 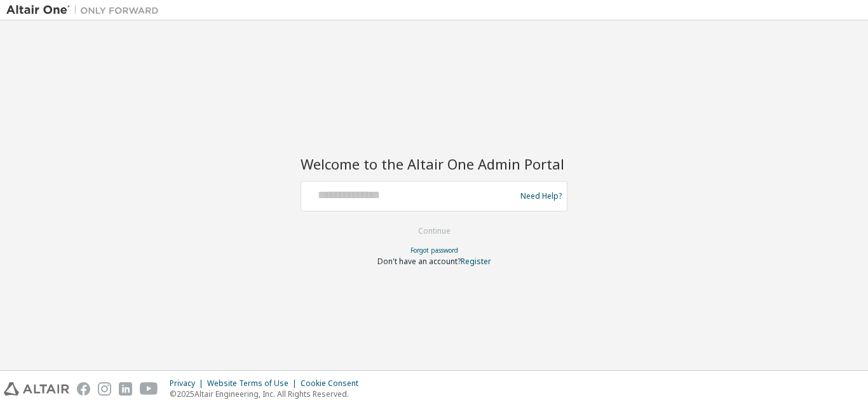 I want to click on img: altair_logo.svg, so click(x=37, y=388).